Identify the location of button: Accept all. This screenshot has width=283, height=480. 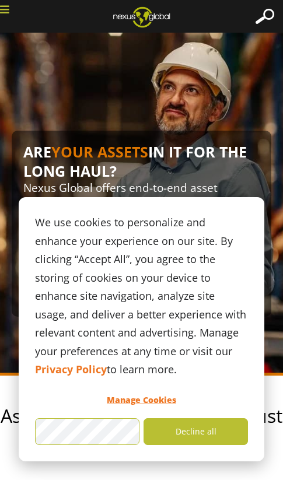
(87, 431).